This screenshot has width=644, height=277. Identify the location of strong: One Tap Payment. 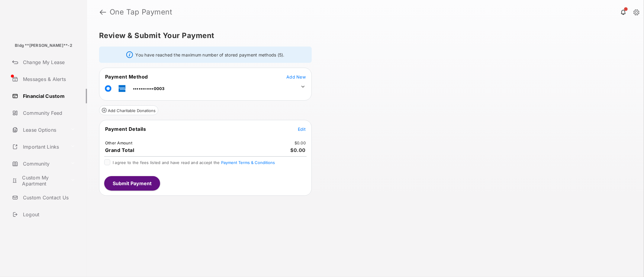
(141, 12).